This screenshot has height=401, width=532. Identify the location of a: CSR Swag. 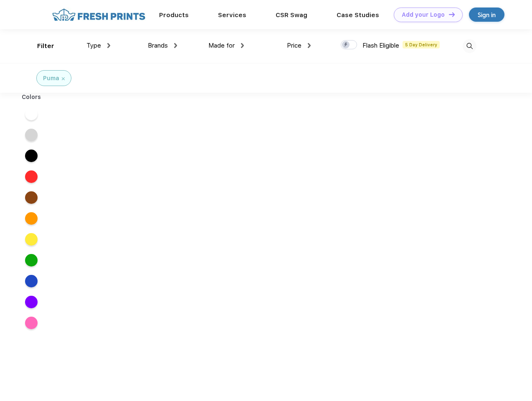
(292, 15).